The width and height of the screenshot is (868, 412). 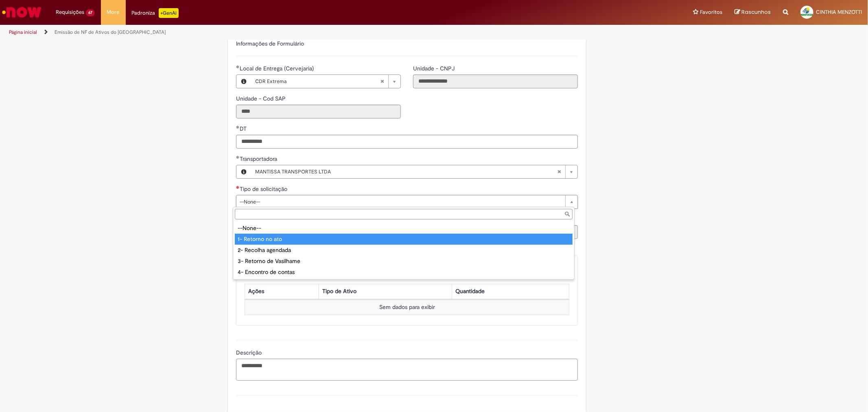 I want to click on div: 3- Retorno de Vasilhame, so click(x=404, y=261).